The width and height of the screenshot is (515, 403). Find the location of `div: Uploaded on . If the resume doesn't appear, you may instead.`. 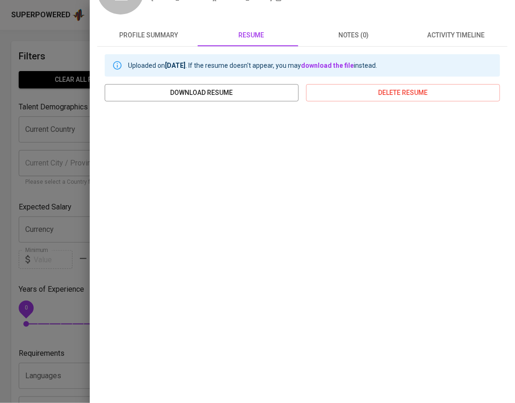

div: Uploaded on . If the resume doesn't appear, you may instead. is located at coordinates (252, 65).